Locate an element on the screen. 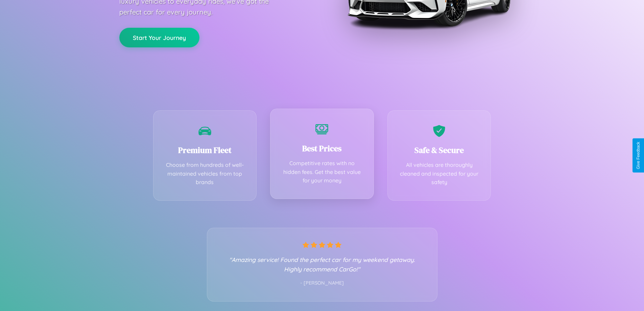  p: "Amazing service! Found the perfect car for my weekend getaway. Highly recommend CarGo!" is located at coordinates (322, 264).